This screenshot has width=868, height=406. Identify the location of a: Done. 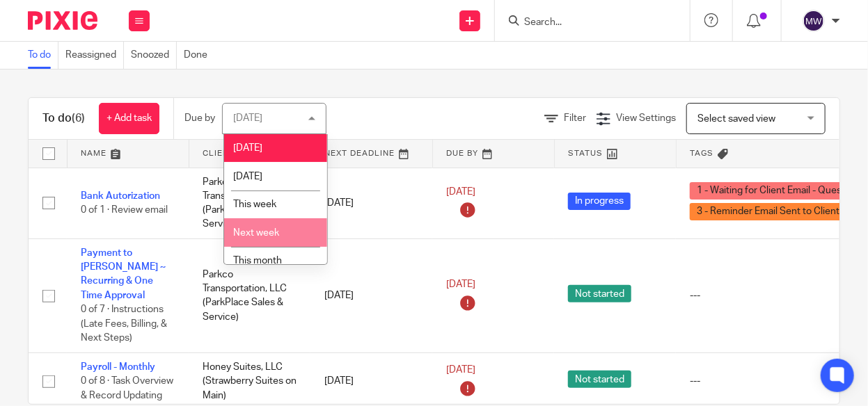
(199, 55).